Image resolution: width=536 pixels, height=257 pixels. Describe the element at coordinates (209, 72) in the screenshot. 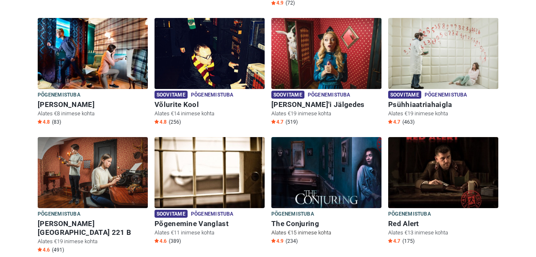

I see `a: Võlurite Kool Soovitame Põgenemistuba Võlurite Kool Alates €14 inimese kohta Star4.8 (256)` at that location.